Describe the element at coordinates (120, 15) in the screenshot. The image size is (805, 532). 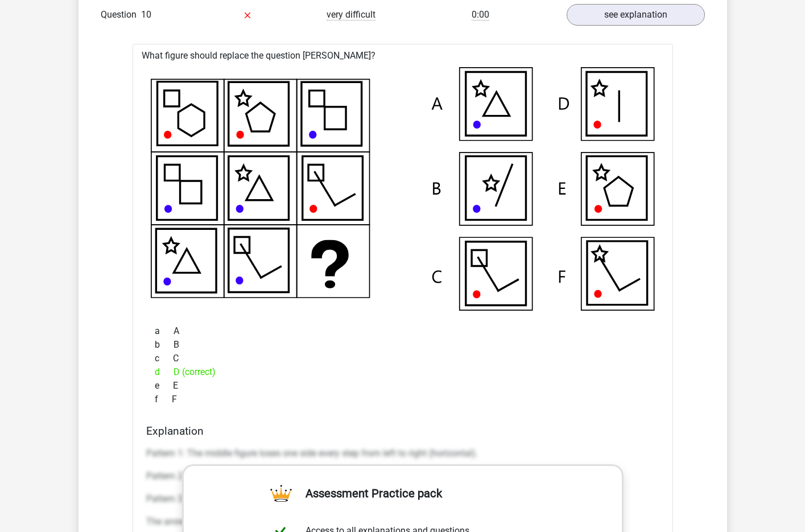
I see `span: Question` at that location.